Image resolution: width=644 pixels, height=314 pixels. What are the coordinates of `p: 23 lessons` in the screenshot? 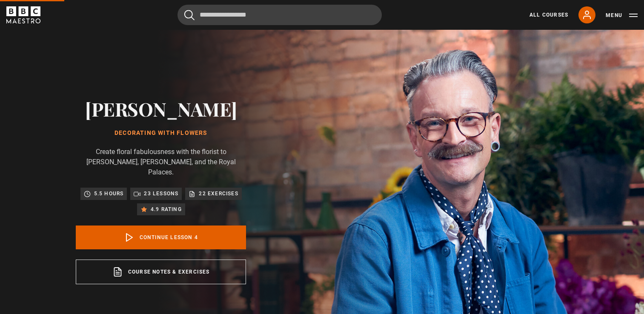 It's located at (161, 194).